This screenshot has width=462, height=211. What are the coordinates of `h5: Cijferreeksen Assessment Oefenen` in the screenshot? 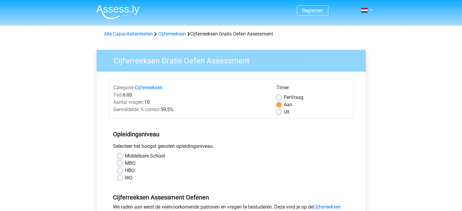 It's located at (231, 198).